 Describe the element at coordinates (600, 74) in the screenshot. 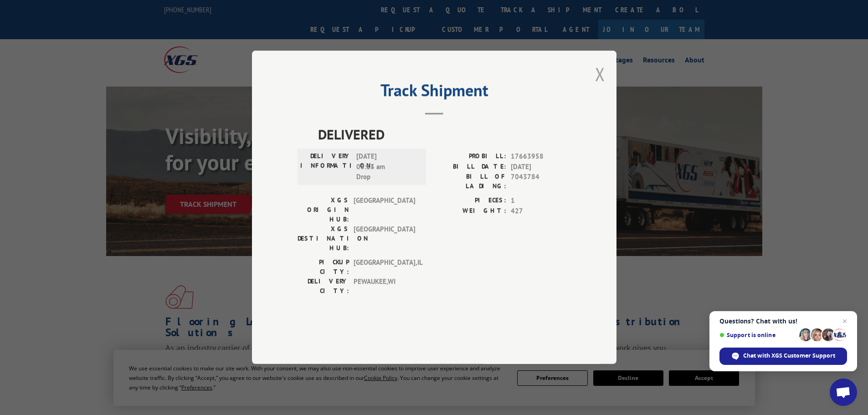

I see `button: Close modal` at that location.